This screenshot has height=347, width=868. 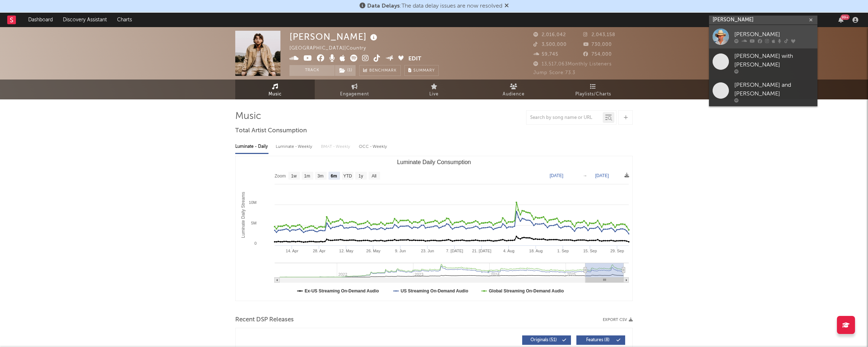 What do you see at coordinates (400, 251) in the screenshot?
I see `text: 9. Jun` at bounding box center [400, 251].